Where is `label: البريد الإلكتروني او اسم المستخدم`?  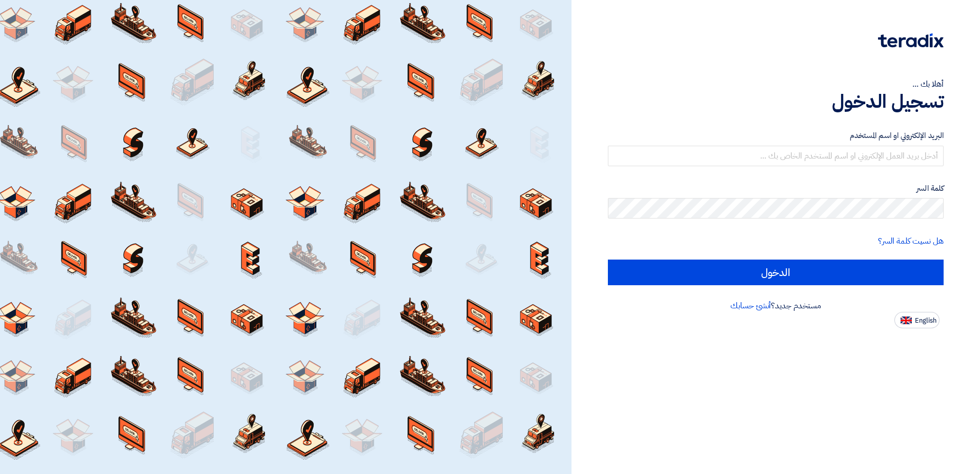
label: البريد الإلكتروني او اسم المستخدم is located at coordinates (775, 135).